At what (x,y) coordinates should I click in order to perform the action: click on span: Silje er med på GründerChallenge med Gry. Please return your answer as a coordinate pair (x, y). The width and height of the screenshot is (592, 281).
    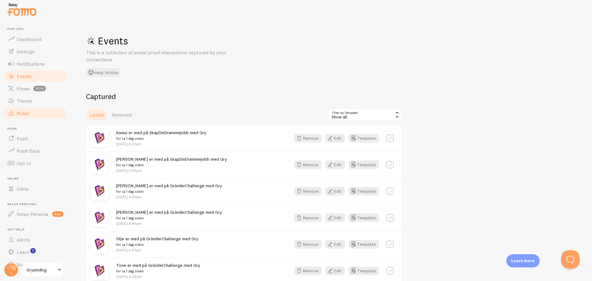
    Looking at the image, I should click on (157, 241).